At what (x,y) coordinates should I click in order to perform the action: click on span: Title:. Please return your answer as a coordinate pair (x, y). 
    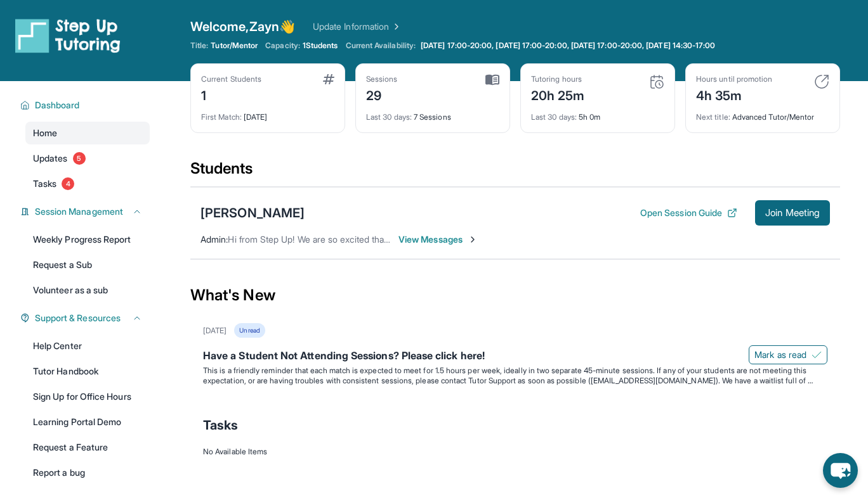
    Looking at the image, I should click on (199, 46).